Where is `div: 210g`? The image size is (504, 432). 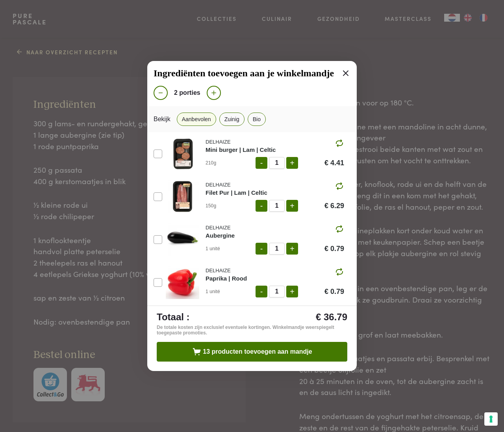
div: 210g is located at coordinates (217, 163).